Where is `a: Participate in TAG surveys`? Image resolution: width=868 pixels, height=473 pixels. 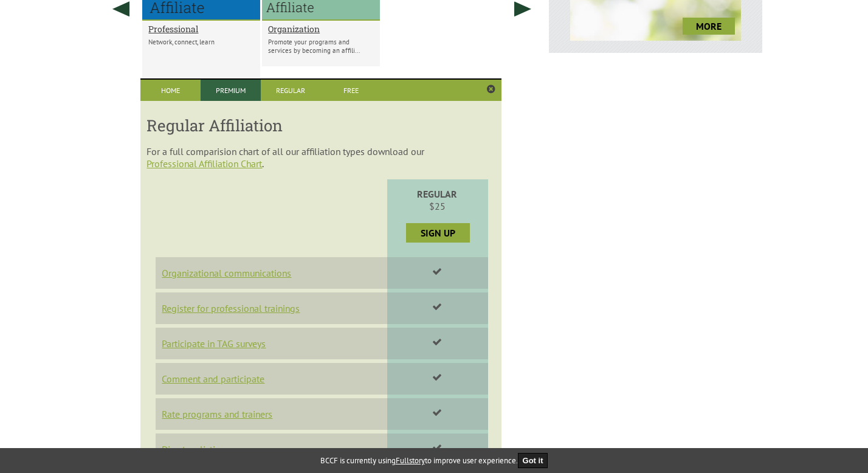 a: Participate in TAG surveys is located at coordinates (213, 343).